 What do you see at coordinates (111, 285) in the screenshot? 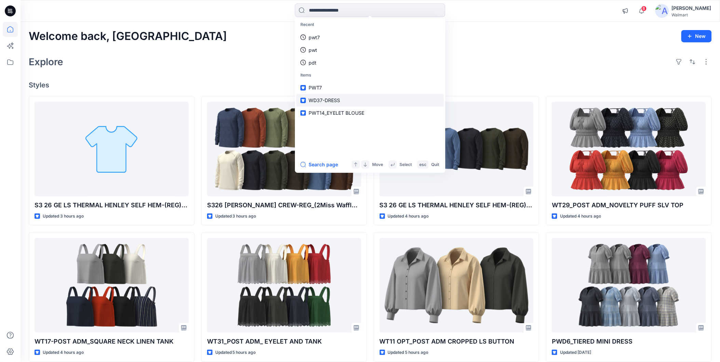
I see `a: WT17-POST ADM_SQUARE NECK LINEN TANK` at bounding box center [111, 285].